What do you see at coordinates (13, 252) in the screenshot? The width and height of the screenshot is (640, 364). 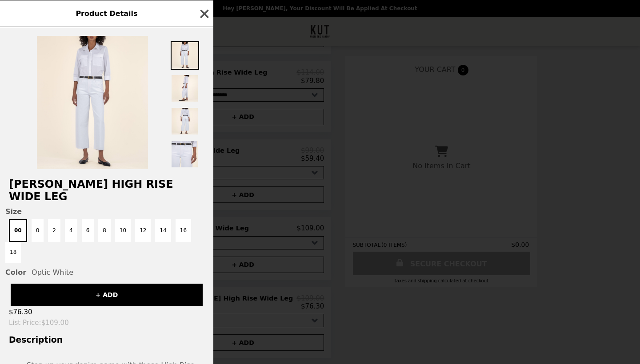 I see `button: 18` at bounding box center [13, 252].